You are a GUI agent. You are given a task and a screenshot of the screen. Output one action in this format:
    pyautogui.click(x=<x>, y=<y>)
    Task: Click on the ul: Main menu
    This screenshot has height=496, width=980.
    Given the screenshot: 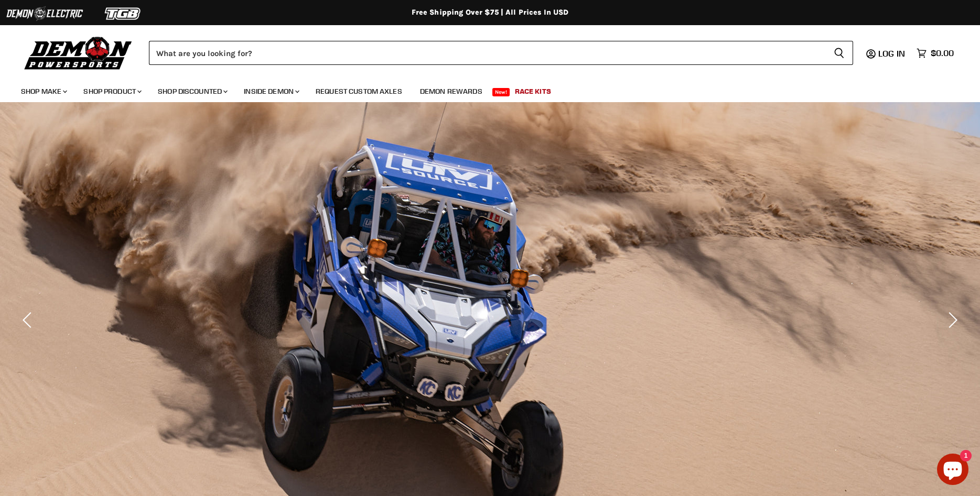 What is the action you would take?
    pyautogui.click(x=482, y=89)
    